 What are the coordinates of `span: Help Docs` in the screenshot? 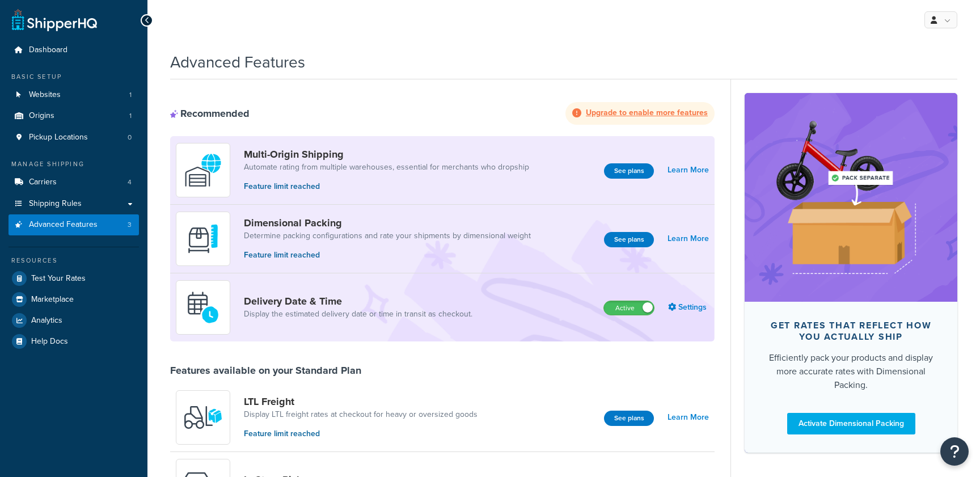 It's located at (49, 341).